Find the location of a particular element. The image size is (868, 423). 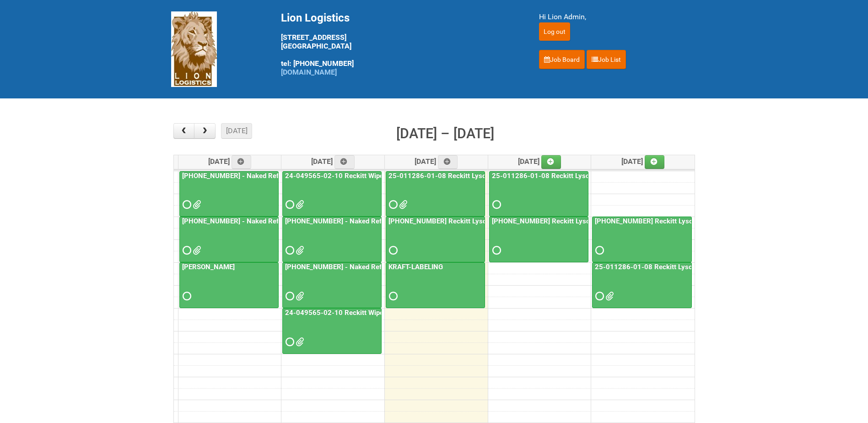

span: 24-049565-02-10 - LEFTOVERS.xlsx 24-049565-02 Reckitt Wipes HUT Stages 1-3 - Lion addresses (obm)... is located at coordinates (299, 205).